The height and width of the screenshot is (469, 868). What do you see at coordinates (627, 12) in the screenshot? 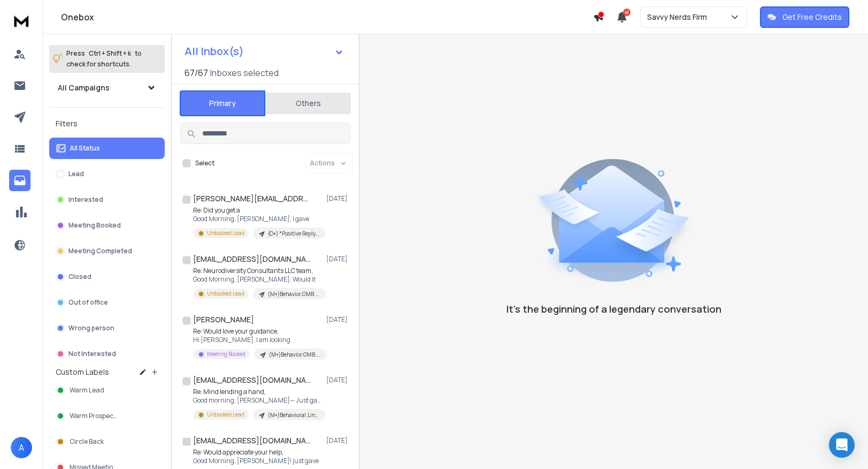
I see `span: 41` at bounding box center [627, 12].